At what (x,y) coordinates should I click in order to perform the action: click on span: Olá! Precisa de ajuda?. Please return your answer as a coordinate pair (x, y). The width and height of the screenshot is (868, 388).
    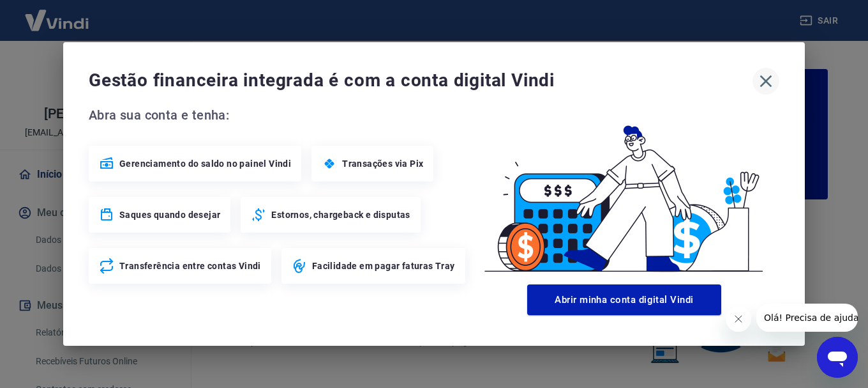
    Looking at the image, I should click on (58, 14).